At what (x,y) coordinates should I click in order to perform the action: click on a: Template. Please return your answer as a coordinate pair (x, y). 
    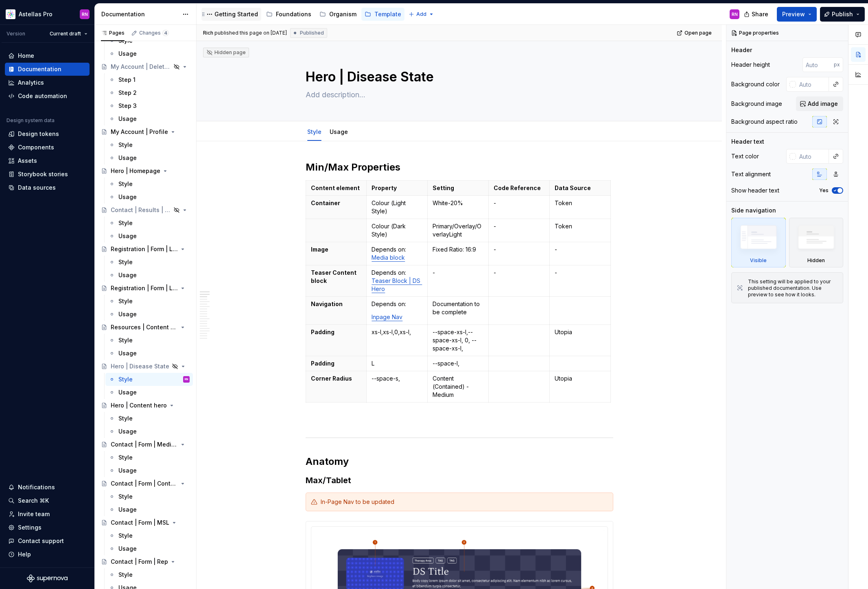
    Looking at the image, I should click on (383, 14).